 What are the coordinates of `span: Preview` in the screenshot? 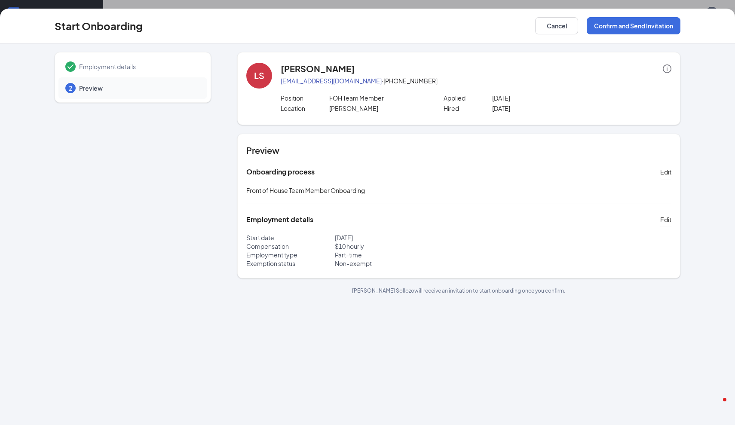 It's located at (139, 88).